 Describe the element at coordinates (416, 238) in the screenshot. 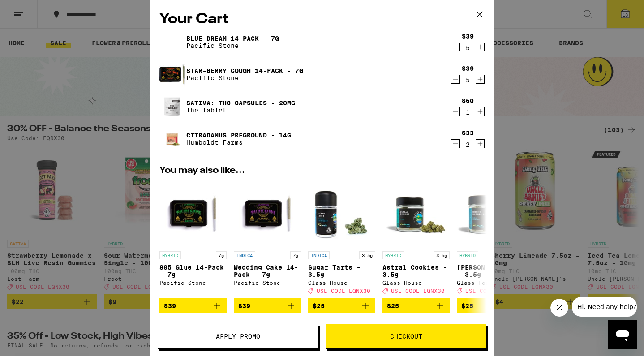

I see `a: Open page for Astral Cookies - 3.5g from Glass House` at that location.